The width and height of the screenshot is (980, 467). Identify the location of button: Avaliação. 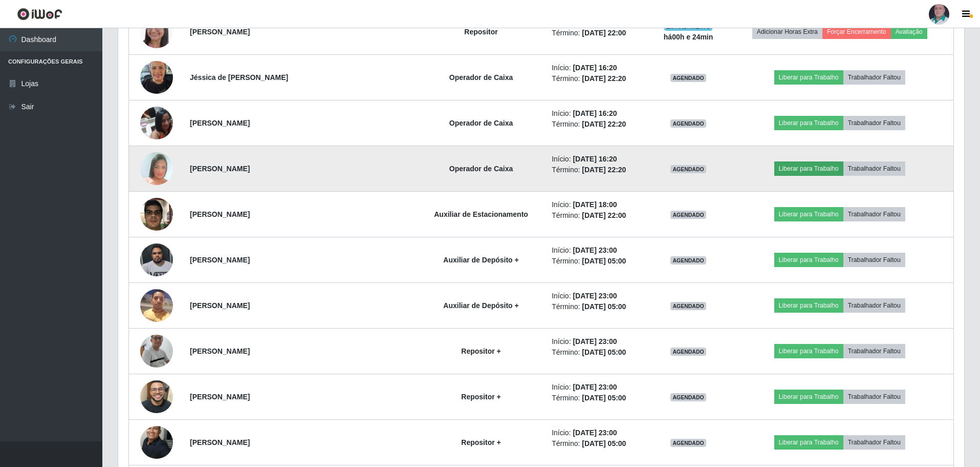
(909, 32).